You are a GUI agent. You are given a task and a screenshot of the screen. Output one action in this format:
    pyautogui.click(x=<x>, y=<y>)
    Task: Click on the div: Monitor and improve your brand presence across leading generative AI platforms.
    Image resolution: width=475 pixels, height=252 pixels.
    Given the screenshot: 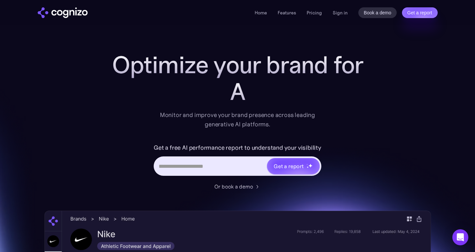 What is the action you would take?
    pyautogui.click(x=238, y=119)
    